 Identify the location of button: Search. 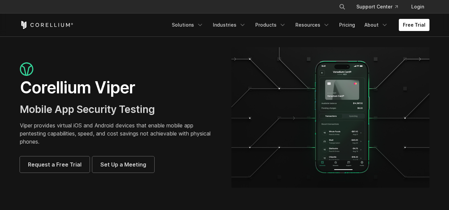
(342, 7).